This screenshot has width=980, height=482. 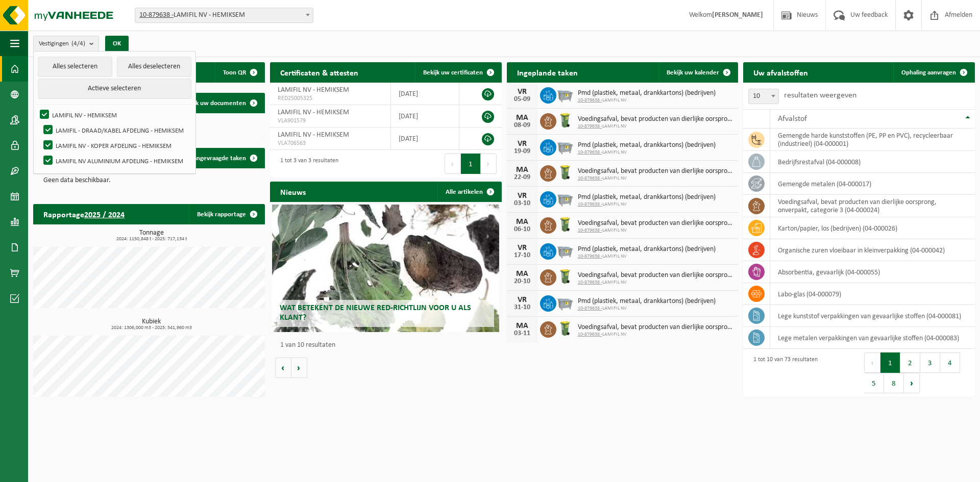 What do you see at coordinates (114, 89) in the screenshot?
I see `button: Actieve selecteren` at bounding box center [114, 89].